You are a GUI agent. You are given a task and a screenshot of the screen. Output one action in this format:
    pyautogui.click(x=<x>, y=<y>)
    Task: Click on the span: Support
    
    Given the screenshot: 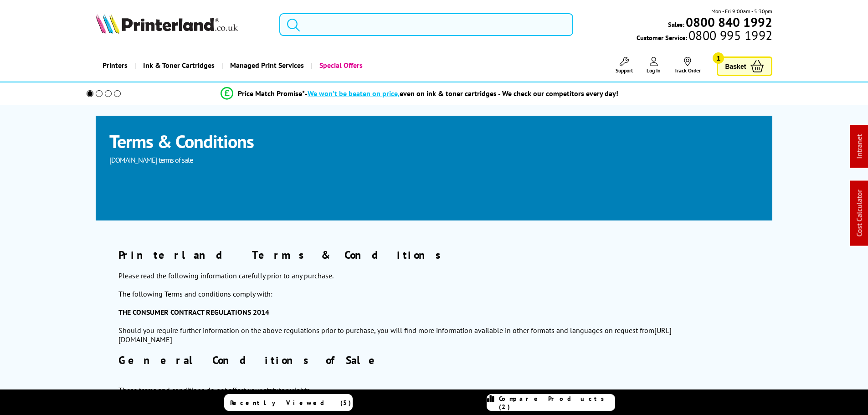 What is the action you would take?
    pyautogui.click(x=625, y=71)
    